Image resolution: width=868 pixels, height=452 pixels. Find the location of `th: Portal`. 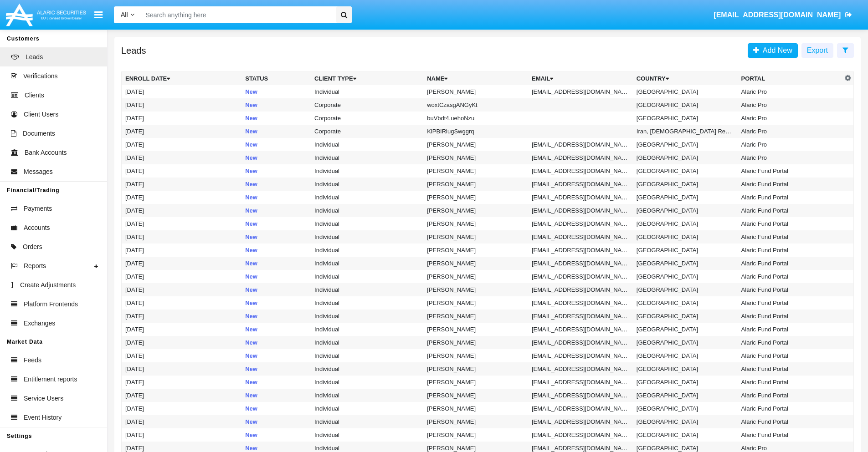

th: Portal is located at coordinates (790, 79).